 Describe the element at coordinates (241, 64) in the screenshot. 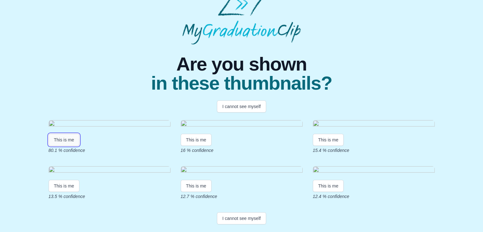

I see `span: Are you shown` at that location.